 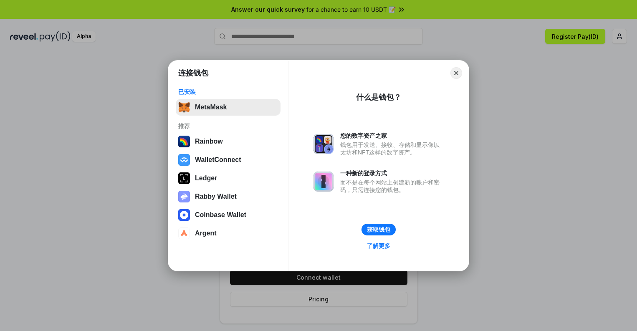 What do you see at coordinates (193, 73) in the screenshot?
I see `h1: 连接钱包` at bounding box center [193, 73].